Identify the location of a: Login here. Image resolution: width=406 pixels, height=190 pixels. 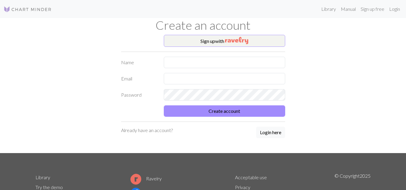
(270, 133).